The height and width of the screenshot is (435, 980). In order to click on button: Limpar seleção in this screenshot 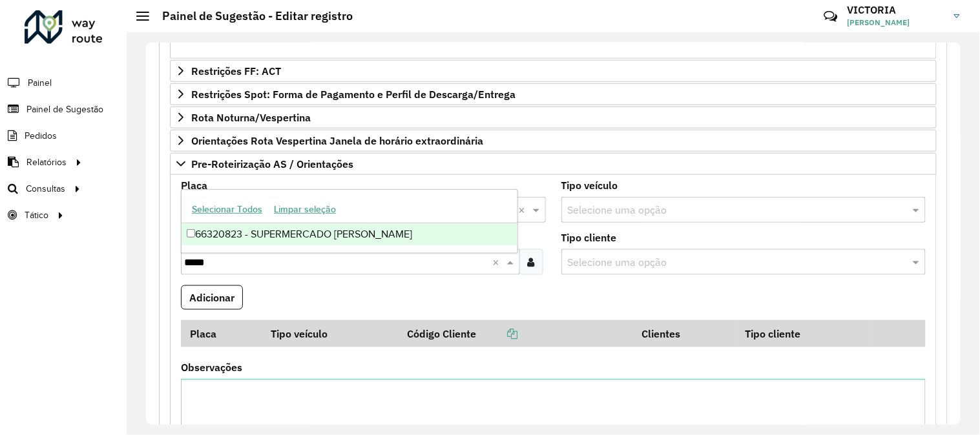, I will do `click(305, 209)`.